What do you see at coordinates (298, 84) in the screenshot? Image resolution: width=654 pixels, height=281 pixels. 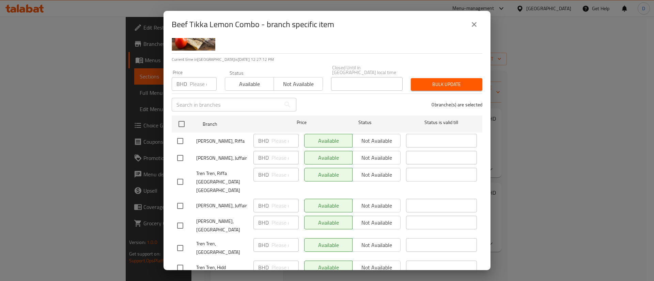 I see `button: Not available` at bounding box center [298, 84].